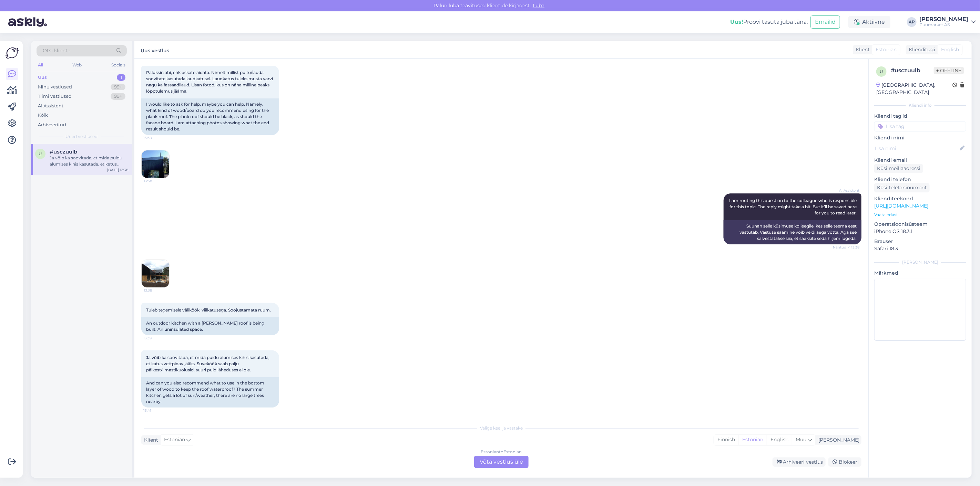 This screenshot has width=980, height=486. What do you see at coordinates (209, 81) in the screenshot?
I see `span: Paluksin abi, ehk oskate aidata. Nimelt millist puitu/lauda soovitate kasutada laudkatusel. Laudk...` at bounding box center [209, 81].